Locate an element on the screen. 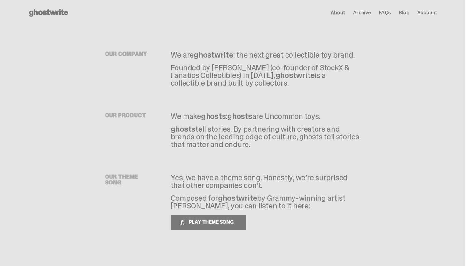  a: Account is located at coordinates (427, 13).